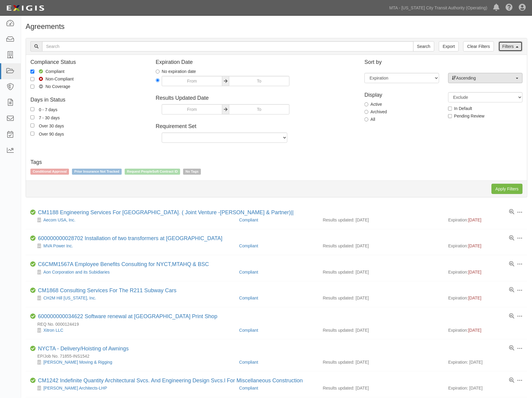 The image size is (532, 398). I want to click on div: REQ No. 0000124419, so click(279, 324).